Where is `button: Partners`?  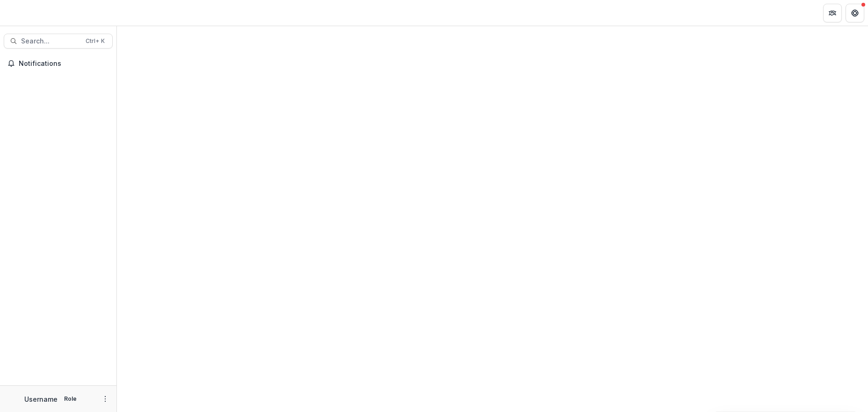
button: Partners is located at coordinates (833, 13).